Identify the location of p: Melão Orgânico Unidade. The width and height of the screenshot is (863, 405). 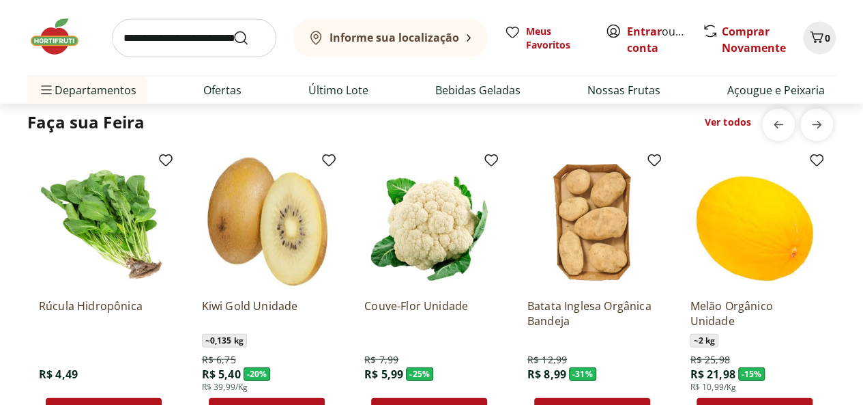
(755, 313).